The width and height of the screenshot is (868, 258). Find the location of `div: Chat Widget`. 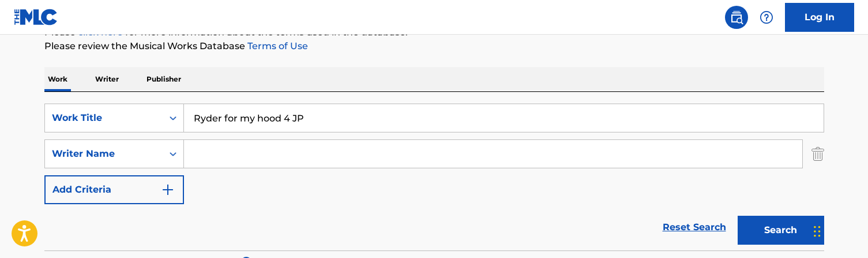

div: Chat Widget is located at coordinates (839, 230).